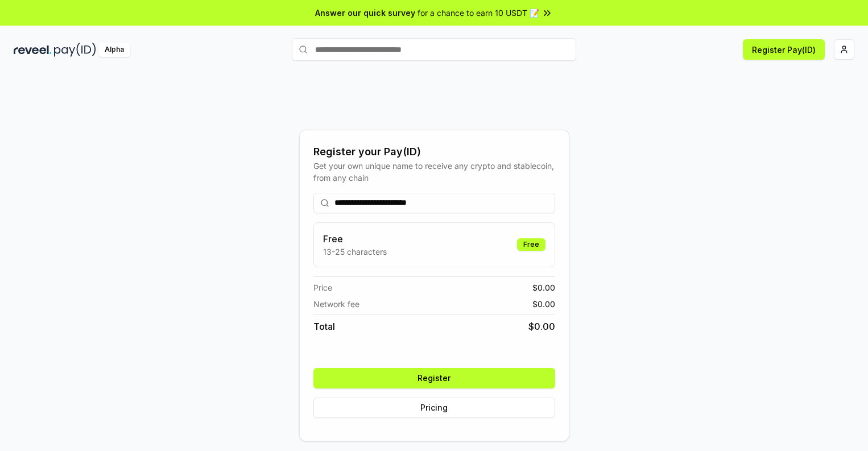 This screenshot has height=451, width=868. I want to click on div: Get your own unique name to receive any crypto and stablecoin, from any chain, so click(434, 172).